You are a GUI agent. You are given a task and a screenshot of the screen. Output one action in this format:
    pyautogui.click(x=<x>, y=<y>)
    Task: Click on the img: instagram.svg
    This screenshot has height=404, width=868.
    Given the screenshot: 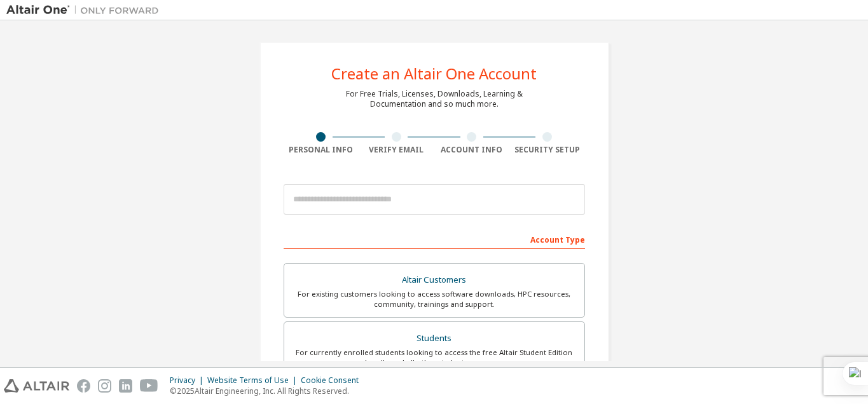 What is the action you would take?
    pyautogui.click(x=104, y=386)
    